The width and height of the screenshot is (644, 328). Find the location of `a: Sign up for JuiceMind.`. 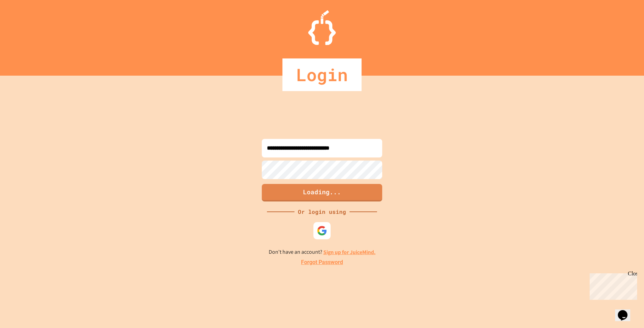

a: Sign up for JuiceMind. is located at coordinates (350, 252).